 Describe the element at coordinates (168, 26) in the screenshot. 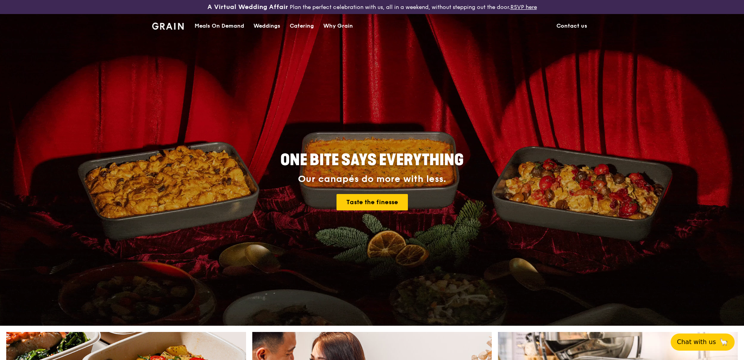

I see `img: Grain` at that location.